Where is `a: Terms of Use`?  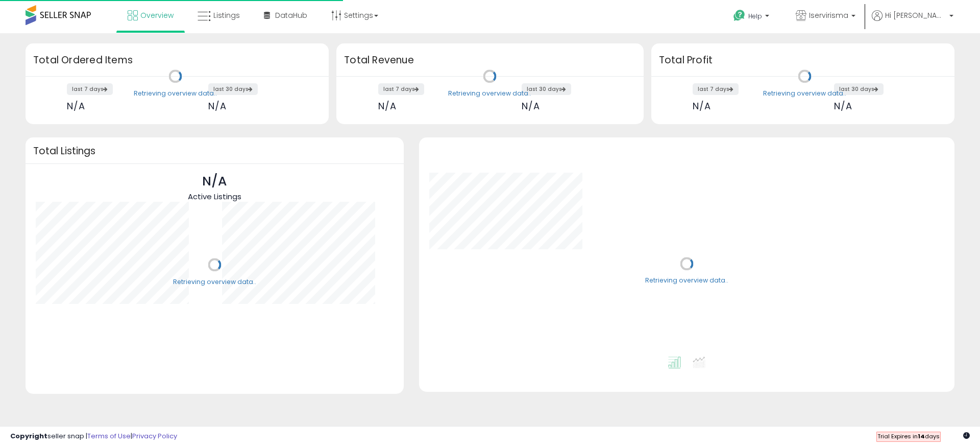 a: Terms of Use is located at coordinates (109, 436).